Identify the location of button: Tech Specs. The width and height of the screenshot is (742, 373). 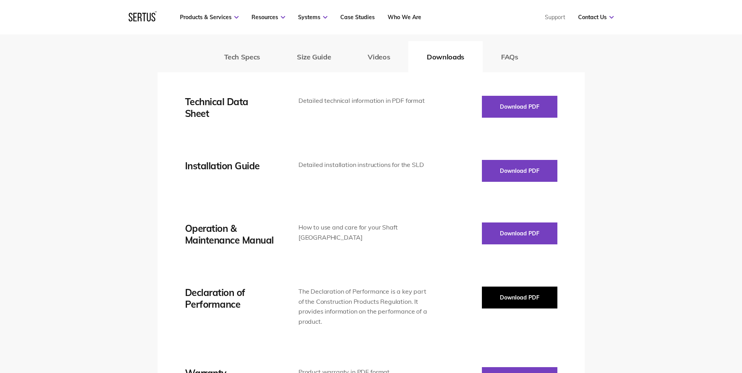
(242, 57).